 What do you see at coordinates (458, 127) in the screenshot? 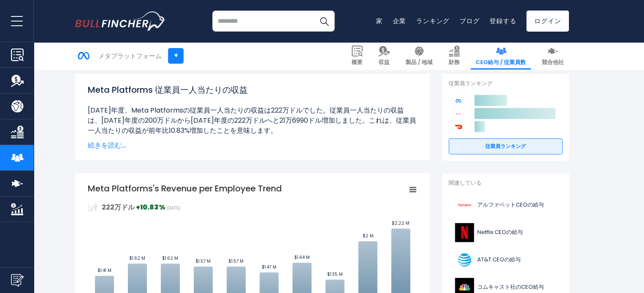
I see `img: DoorDashの競合他社のロゴ` at bounding box center [458, 127].